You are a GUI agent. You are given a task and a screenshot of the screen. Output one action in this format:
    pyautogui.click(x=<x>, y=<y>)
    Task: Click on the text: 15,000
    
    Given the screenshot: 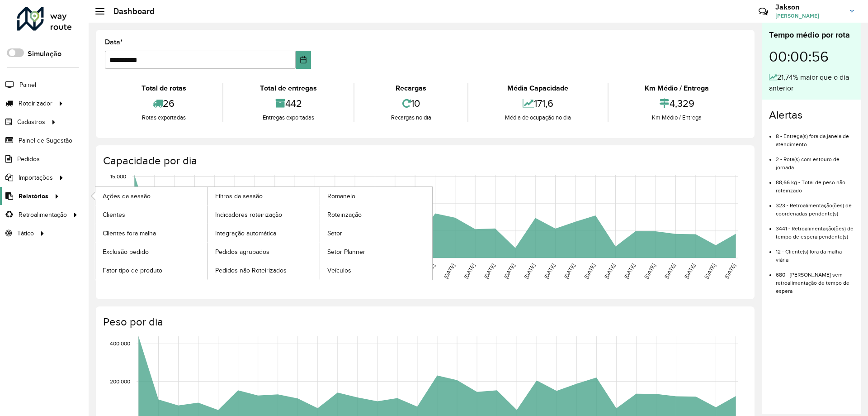 What is the action you would take?
    pyautogui.click(x=118, y=176)
    